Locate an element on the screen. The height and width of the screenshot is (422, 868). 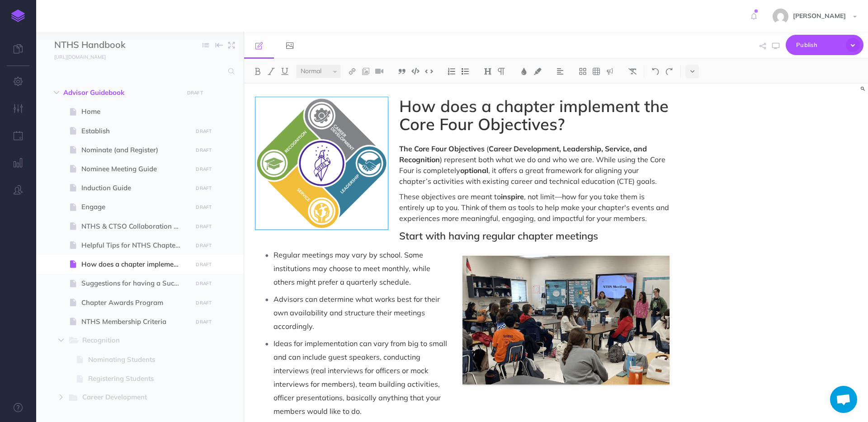
img: Unordered list button is located at coordinates (465, 71).